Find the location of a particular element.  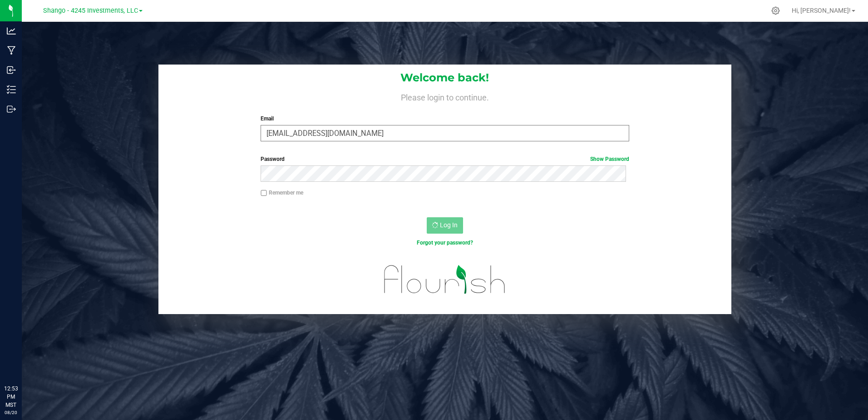

div: Manage settings is located at coordinates (776, 10).